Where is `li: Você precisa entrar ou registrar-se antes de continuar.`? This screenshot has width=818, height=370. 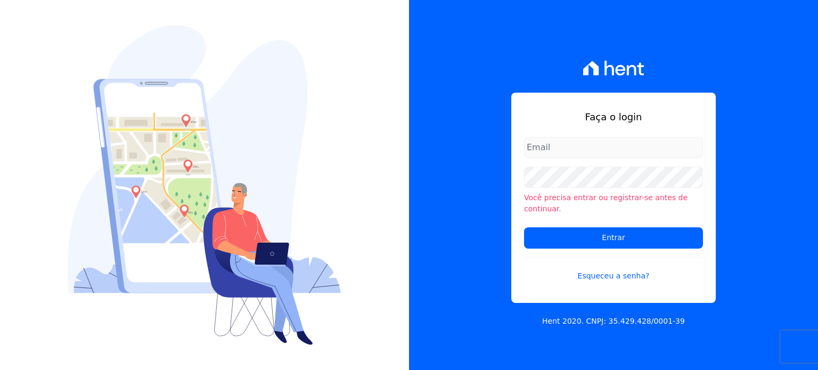
li: Você precisa entrar ou registrar-se antes de continuar. is located at coordinates (613, 203).